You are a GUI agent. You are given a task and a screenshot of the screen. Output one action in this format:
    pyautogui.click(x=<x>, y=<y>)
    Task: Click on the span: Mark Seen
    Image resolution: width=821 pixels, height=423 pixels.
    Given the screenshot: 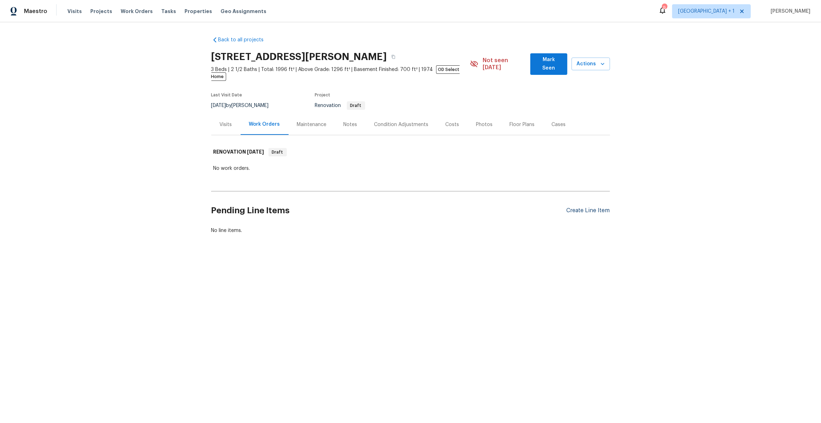 What is the action you would take?
    pyautogui.click(x=549, y=64)
    